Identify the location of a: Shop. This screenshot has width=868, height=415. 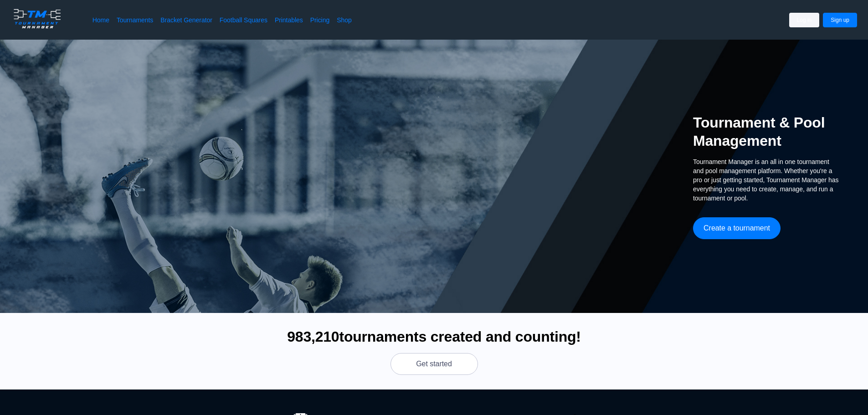
(344, 20).